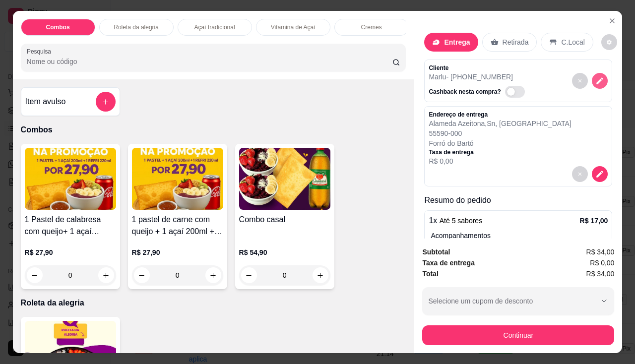 The height and width of the screenshot is (364, 635). What do you see at coordinates (517, 92) in the screenshot?
I see `label: Automatic updates` at bounding box center [517, 92].